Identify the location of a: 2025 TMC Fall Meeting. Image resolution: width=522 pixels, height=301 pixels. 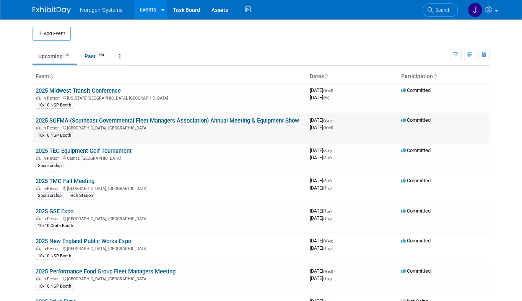
(65, 181).